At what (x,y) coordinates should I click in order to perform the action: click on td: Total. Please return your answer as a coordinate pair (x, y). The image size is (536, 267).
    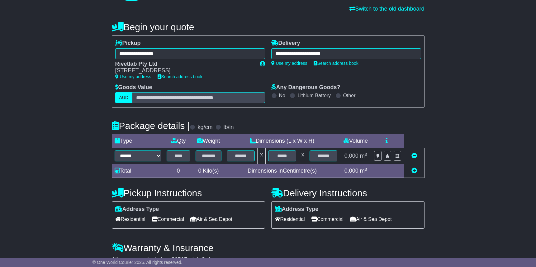
    Looking at the image, I should click on (138, 171).